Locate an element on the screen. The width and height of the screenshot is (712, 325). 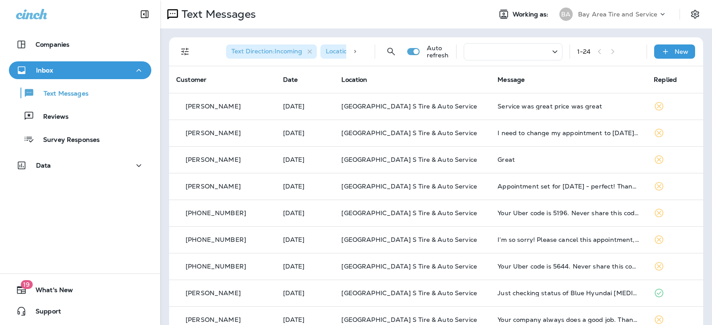
p: Sep 5, 2025 10:45 AM is located at coordinates (305, 320).